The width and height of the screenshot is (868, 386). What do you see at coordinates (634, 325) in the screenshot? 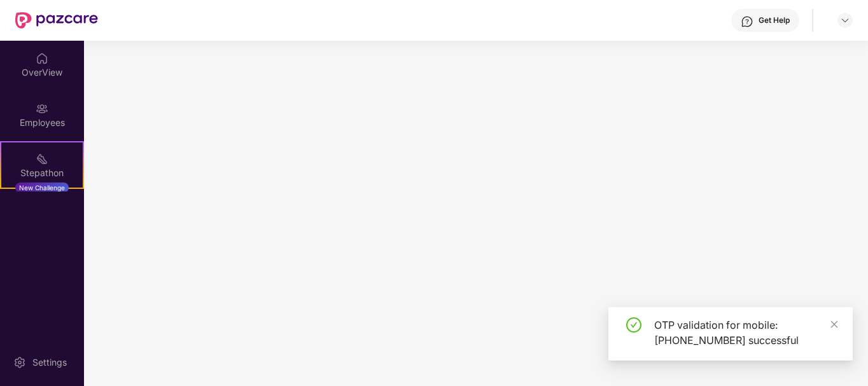
I see `span: check-circle` at bounding box center [634, 325].